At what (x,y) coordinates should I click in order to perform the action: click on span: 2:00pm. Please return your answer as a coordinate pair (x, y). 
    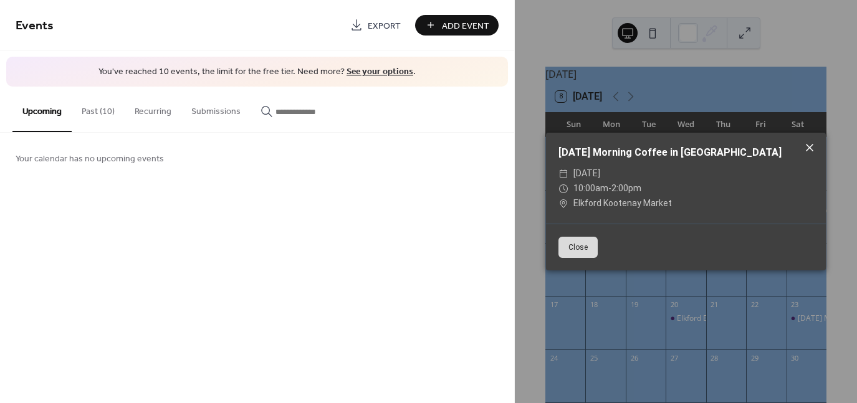
    Looking at the image, I should click on (626, 188).